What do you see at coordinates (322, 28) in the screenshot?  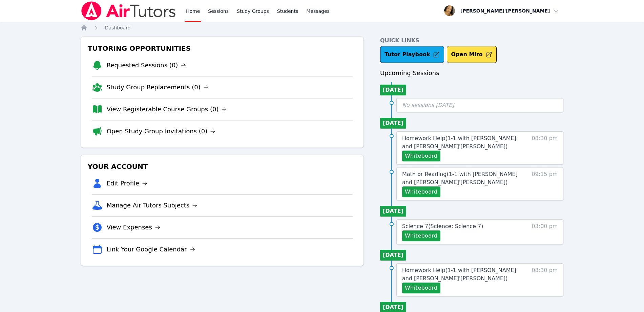 I see `nav: Breadcrumb` at bounding box center [322, 28].